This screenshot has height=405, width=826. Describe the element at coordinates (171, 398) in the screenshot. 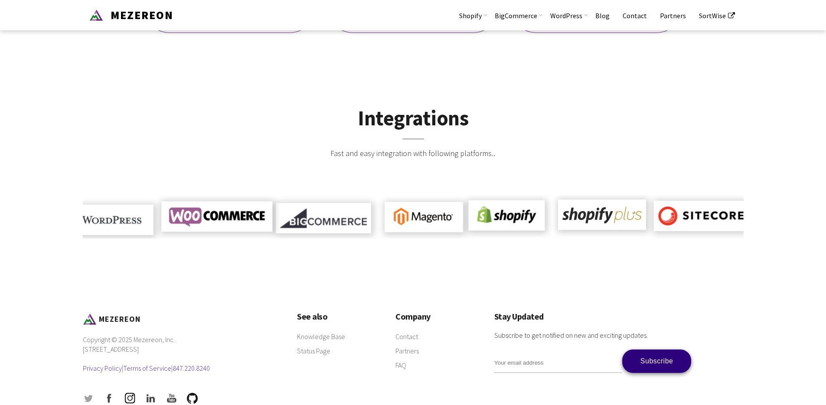

I see `img: Youtube` at that location.